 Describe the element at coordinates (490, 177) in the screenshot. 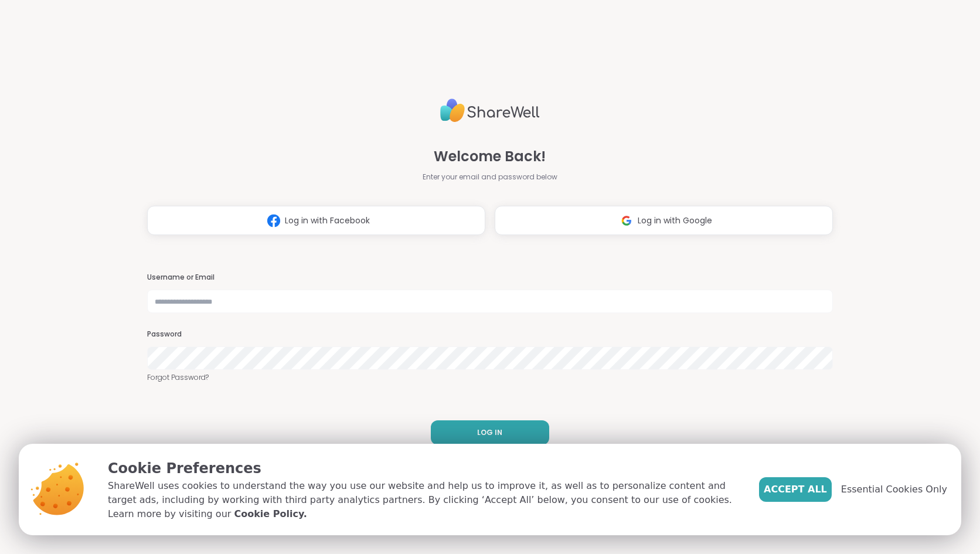

I see `span: Enter your email and password below` at that location.